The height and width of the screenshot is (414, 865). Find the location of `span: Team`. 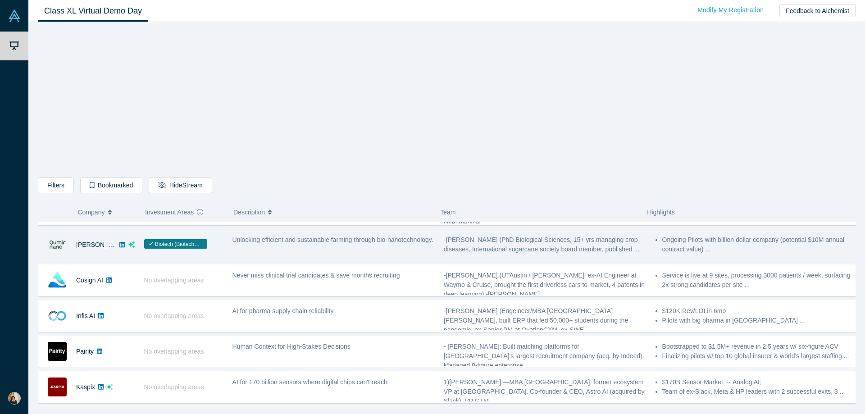

span: Team is located at coordinates (448, 212).